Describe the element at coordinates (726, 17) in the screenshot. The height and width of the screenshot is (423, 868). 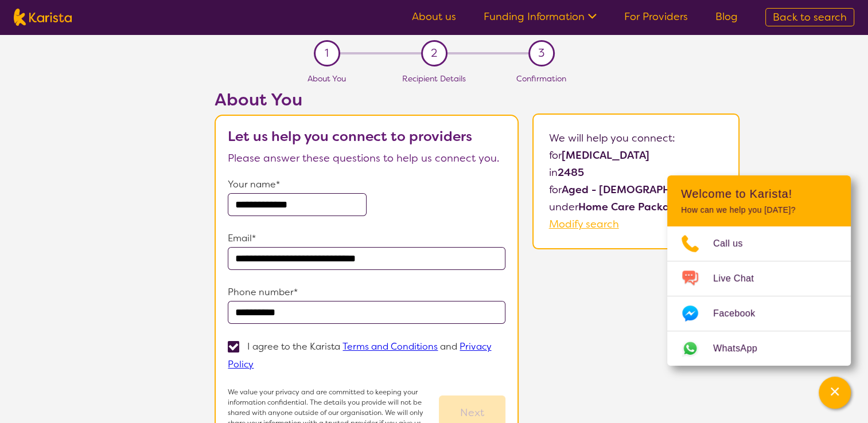
I see `a: Blog` at that location.